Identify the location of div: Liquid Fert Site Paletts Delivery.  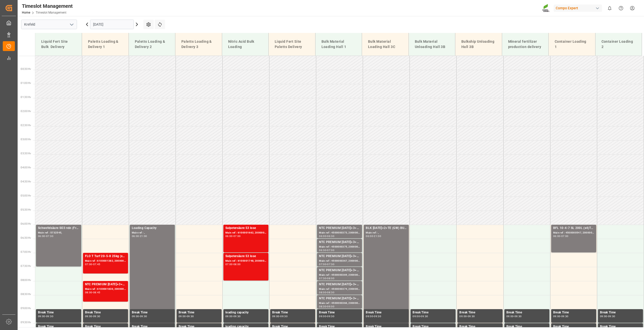
(292, 44).